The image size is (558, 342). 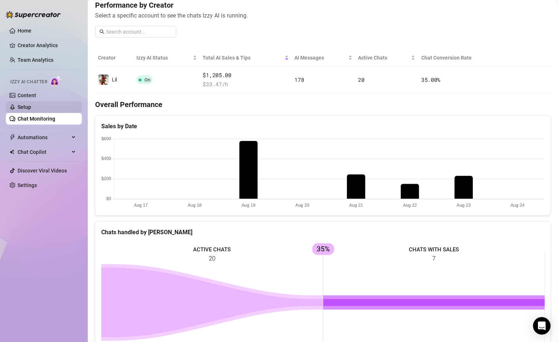 I want to click on a: Settings, so click(x=27, y=185).